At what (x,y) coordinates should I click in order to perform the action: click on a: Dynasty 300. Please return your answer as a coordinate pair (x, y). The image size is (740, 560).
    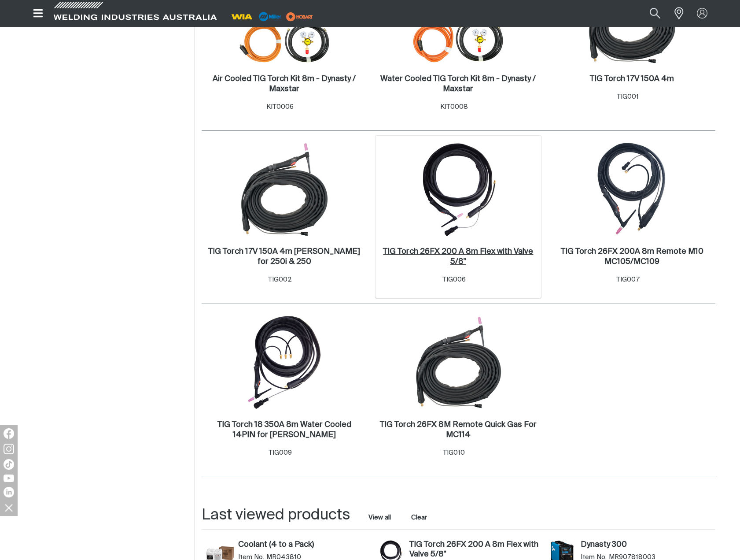
    Looking at the image, I should click on (645, 544).